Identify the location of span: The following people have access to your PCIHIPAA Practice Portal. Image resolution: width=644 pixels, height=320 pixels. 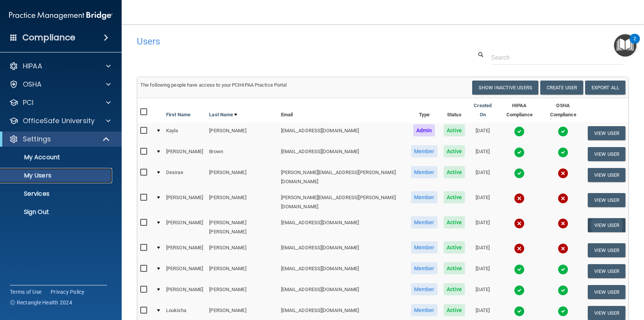
(214, 85).